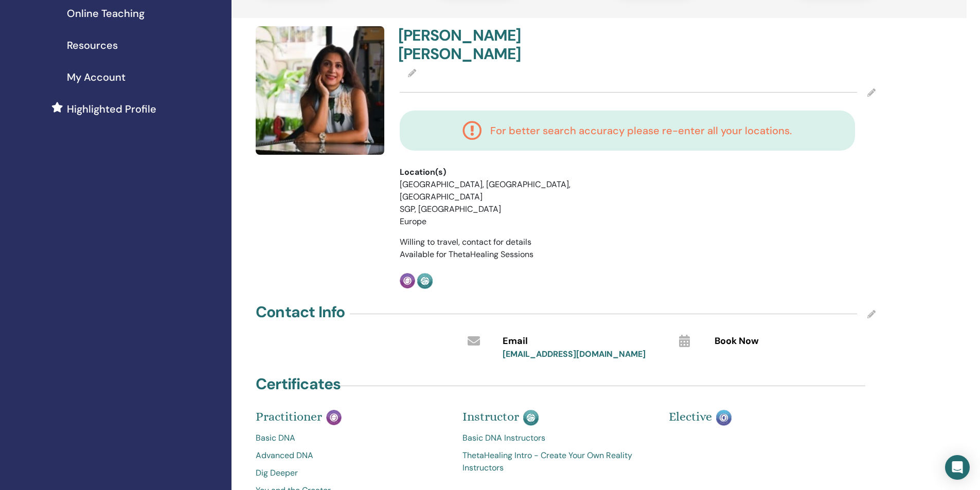 The image size is (980, 490). What do you see at coordinates (92, 45) in the screenshot?
I see `span: Resources` at bounding box center [92, 45].